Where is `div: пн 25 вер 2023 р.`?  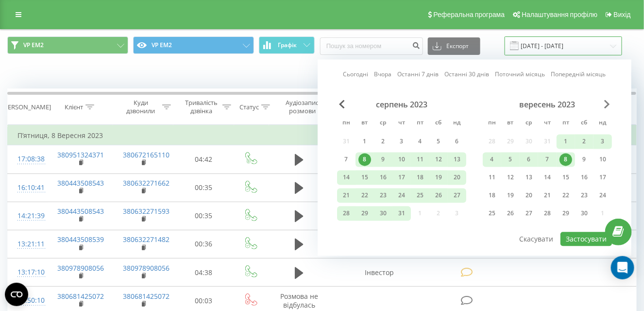 div: пн 25 вер 2023 р. is located at coordinates (492, 214).